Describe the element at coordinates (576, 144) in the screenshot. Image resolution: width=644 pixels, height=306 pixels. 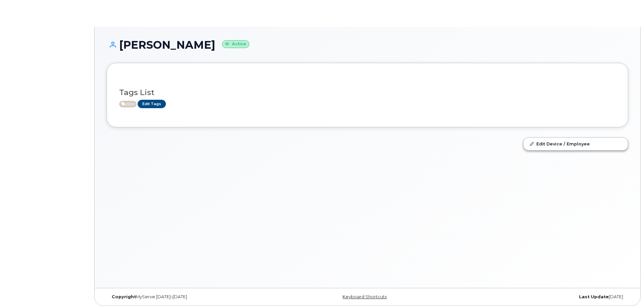
I see `a: Edit Device / Employee` at that location.